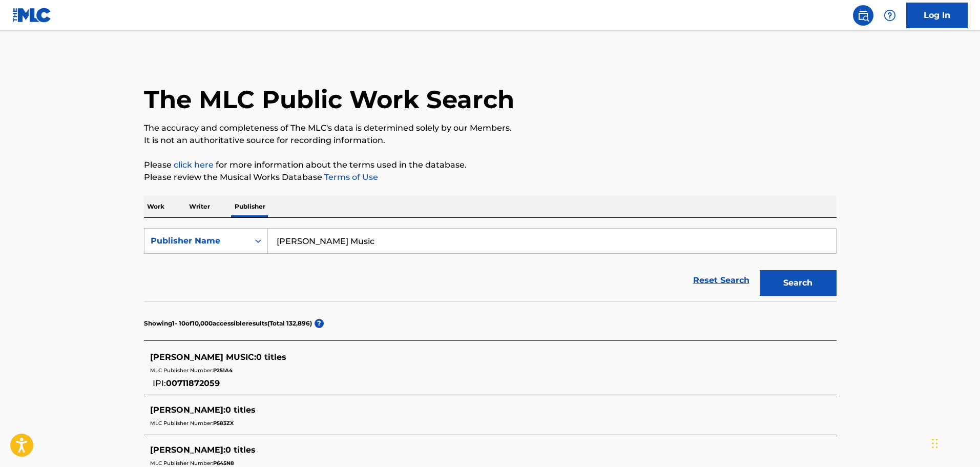 The width and height of the screenshot is (980, 467). Describe the element at coordinates (329, 99) in the screenshot. I see `h1: The MLC Public Work Search` at that location.